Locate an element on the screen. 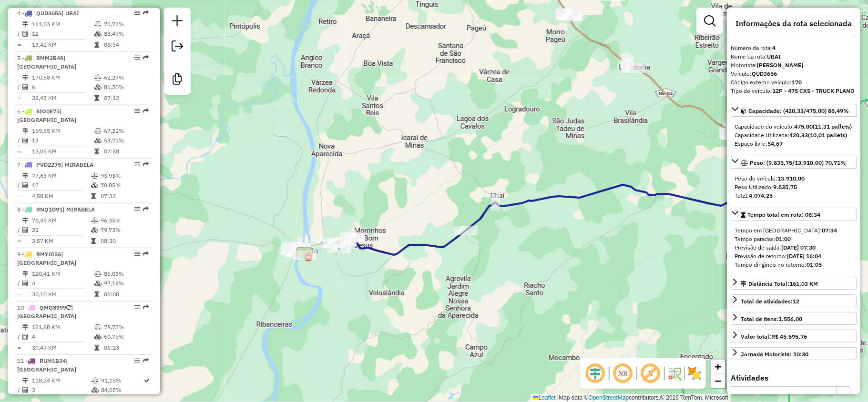 This screenshot has width=868, height=402. td: 118,24 KM is located at coordinates (61, 380).